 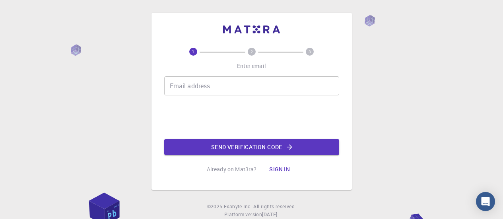 I want to click on p: Already on Mat3ra?, so click(x=232, y=169).